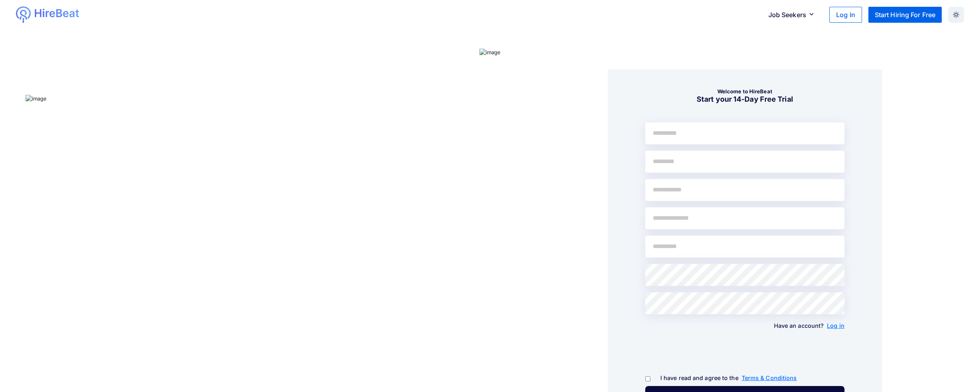  Describe the element at coordinates (846, 15) in the screenshot. I see `button: Log In` at that location.